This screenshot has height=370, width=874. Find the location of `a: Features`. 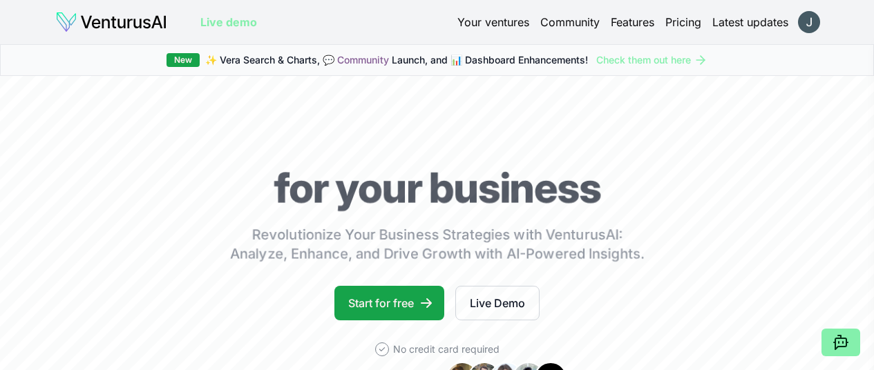

a: Features is located at coordinates (632, 22).